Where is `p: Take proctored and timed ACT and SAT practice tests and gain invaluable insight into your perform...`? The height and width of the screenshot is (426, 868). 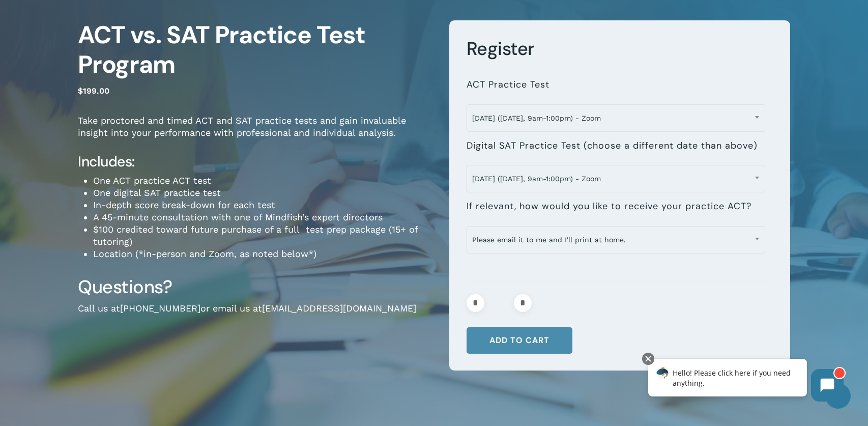
p: Take proctored and timed ACT and SAT practice tests and gain invaluable insight into your perform... is located at coordinates (256, 133).